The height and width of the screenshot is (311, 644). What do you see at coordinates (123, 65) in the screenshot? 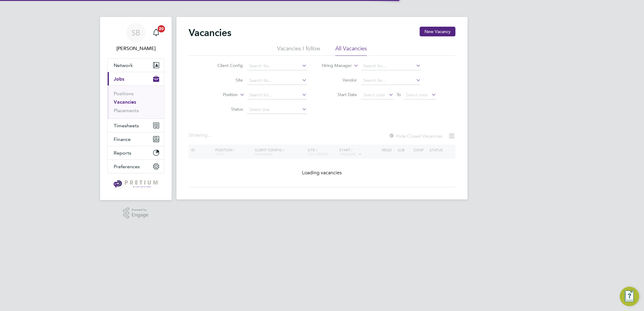
I see `span: Network` at bounding box center [123, 65].